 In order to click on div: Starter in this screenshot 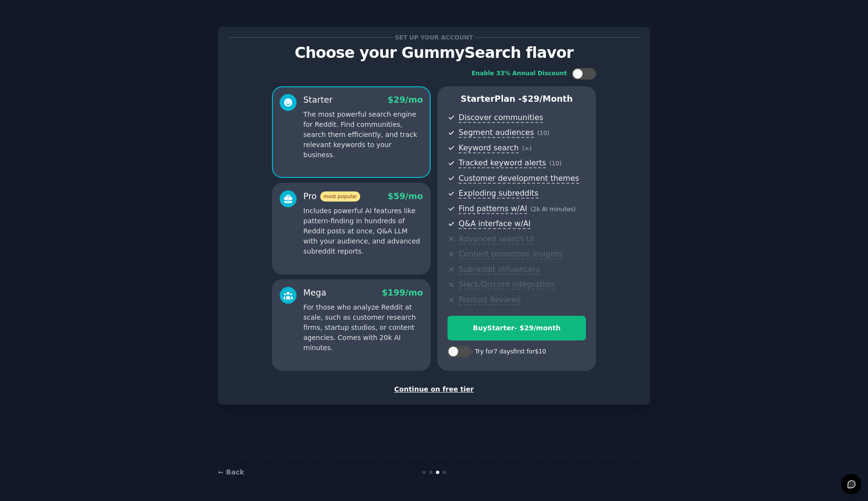, I will do `click(318, 100)`.